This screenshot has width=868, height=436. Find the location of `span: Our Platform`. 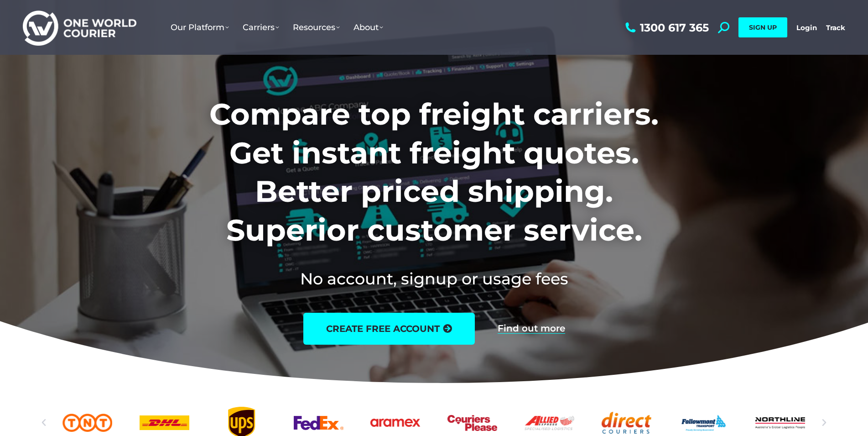

span: Our Platform is located at coordinates (200, 27).